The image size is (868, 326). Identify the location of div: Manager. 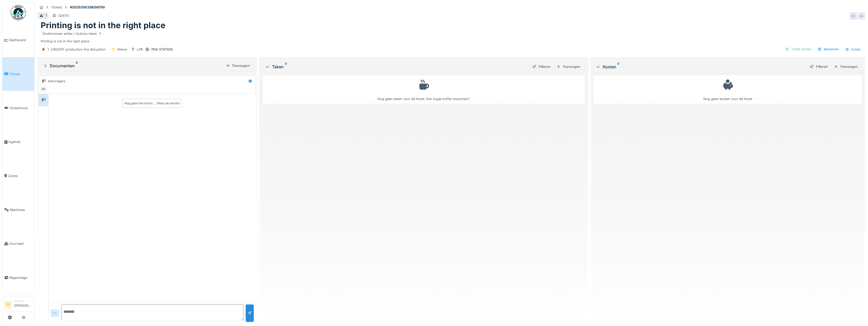
(23, 301).